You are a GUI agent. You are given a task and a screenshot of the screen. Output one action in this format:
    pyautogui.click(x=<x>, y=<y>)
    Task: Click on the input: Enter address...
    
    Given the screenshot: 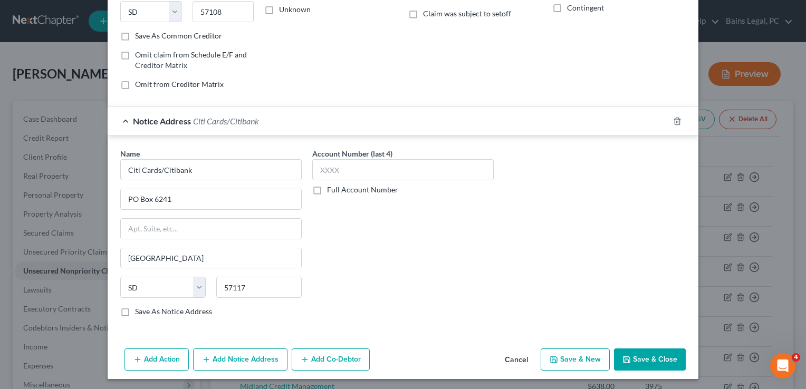 What is the action you would take?
    pyautogui.click(x=211, y=199)
    